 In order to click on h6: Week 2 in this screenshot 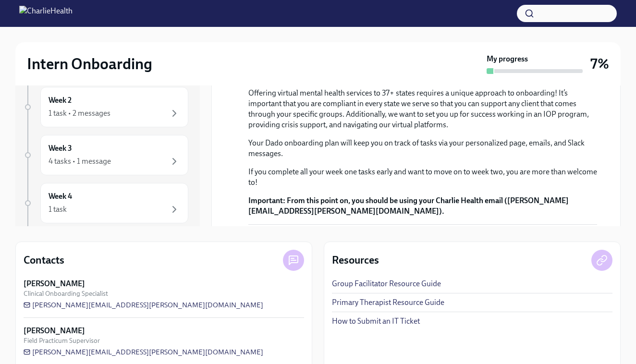, I will do `click(60, 100)`.